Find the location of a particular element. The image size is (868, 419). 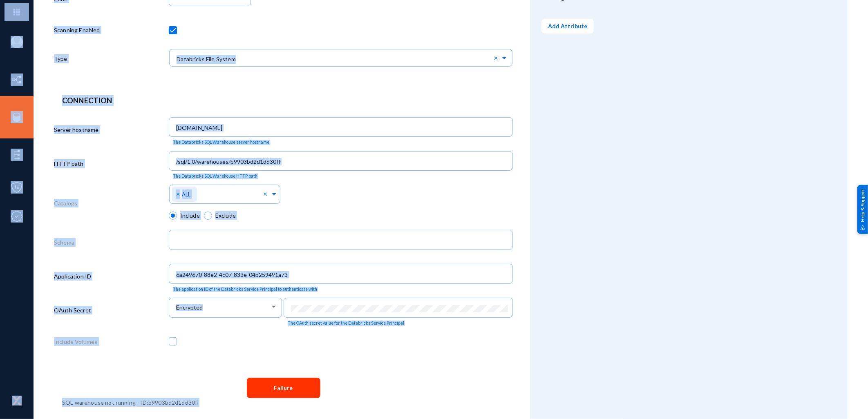

label: OAuth Secret is located at coordinates (72, 310).